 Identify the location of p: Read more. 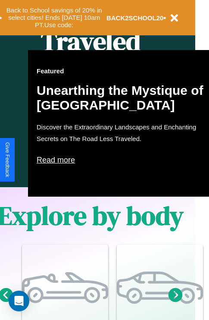
(123, 160).